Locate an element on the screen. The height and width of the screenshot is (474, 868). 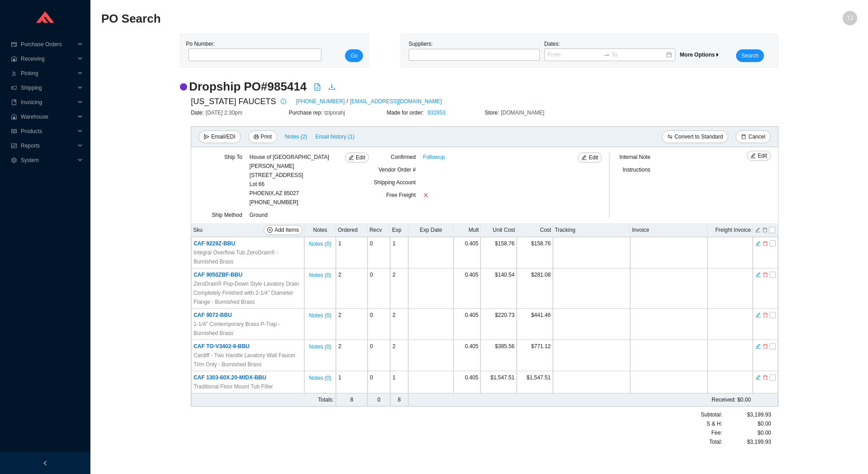
th: Invoice is located at coordinates (669, 230).